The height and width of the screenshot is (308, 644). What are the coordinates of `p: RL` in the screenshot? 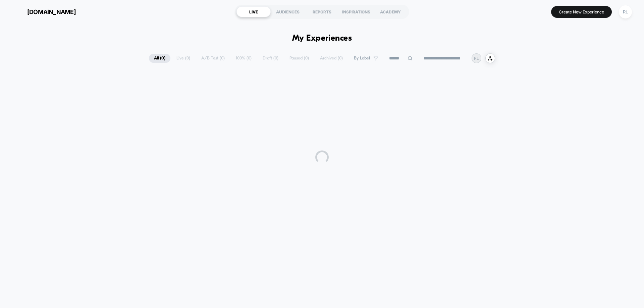 It's located at (476, 58).